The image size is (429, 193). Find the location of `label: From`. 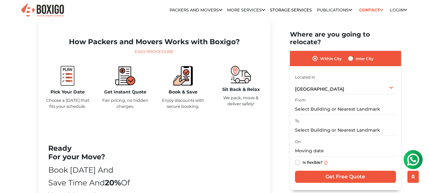

label: From is located at coordinates (300, 100).